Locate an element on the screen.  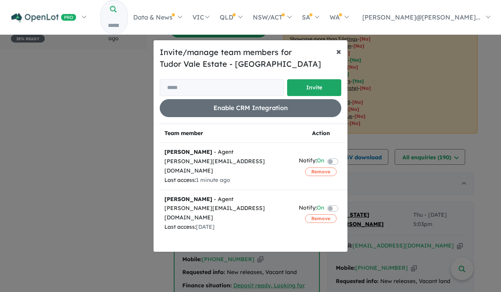
a: WA is located at coordinates (339, 17).